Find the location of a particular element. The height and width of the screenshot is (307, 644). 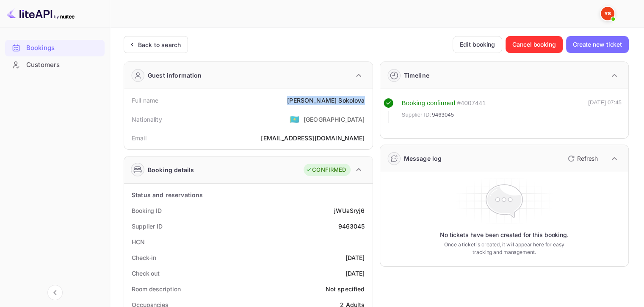

div: Check-in is located at coordinates (144, 257).